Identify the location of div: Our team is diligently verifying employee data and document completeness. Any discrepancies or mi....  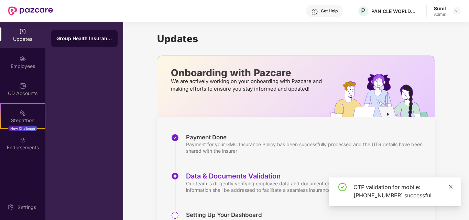
(307, 187).